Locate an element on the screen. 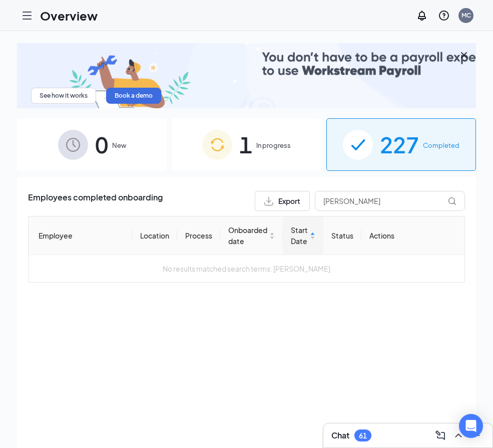  svg: Notifications is located at coordinates (422, 16).